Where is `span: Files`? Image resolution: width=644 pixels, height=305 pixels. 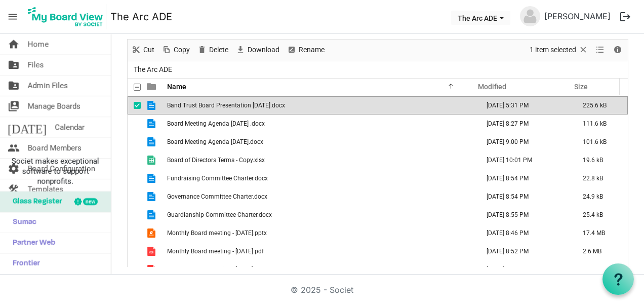
span: Files is located at coordinates (36, 65).